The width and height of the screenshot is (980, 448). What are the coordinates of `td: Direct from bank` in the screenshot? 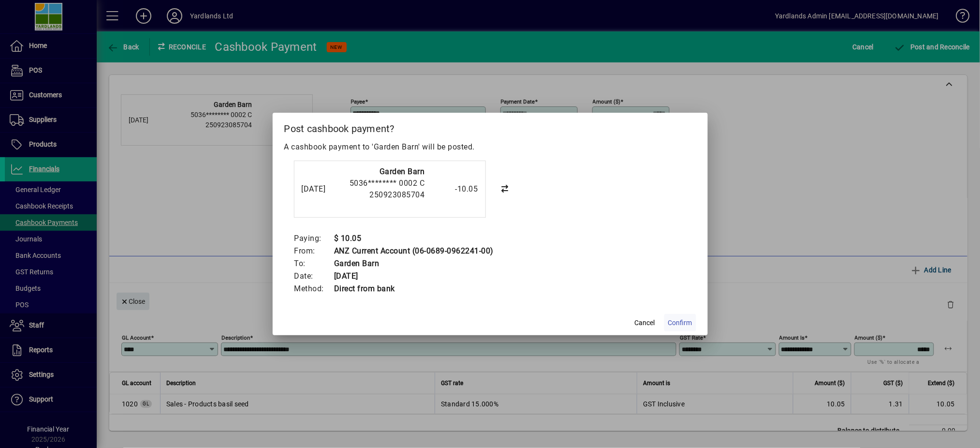 It's located at (414, 289).